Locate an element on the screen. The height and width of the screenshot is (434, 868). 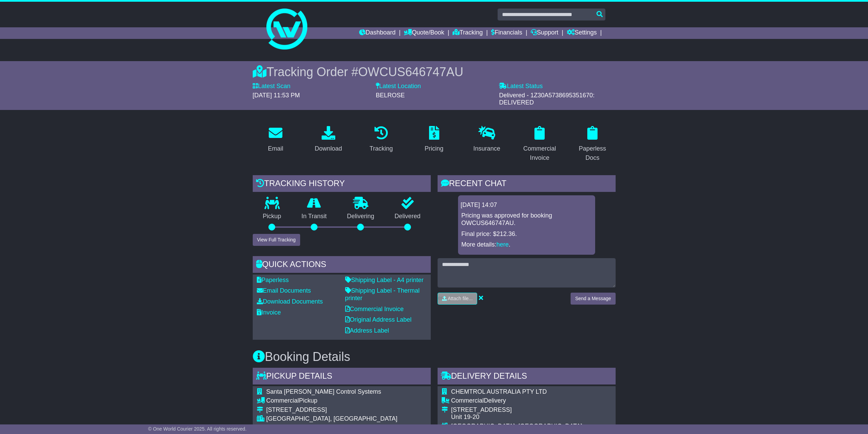
p: Pickup is located at coordinates (272, 216).